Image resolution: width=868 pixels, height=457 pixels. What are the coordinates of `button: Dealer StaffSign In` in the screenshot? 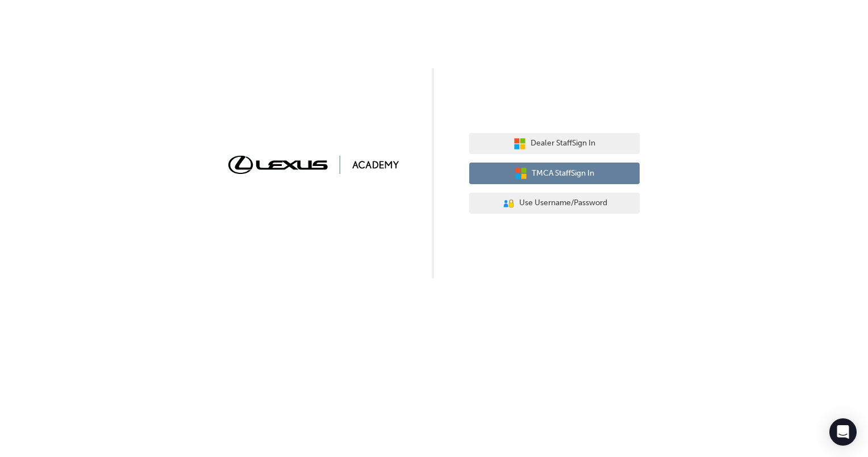 It's located at (554, 144).